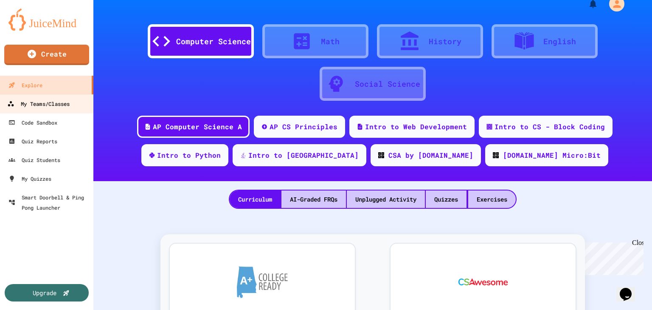 The image size is (652, 310). Describe the element at coordinates (560, 41) in the screenshot. I see `div: English` at that location.